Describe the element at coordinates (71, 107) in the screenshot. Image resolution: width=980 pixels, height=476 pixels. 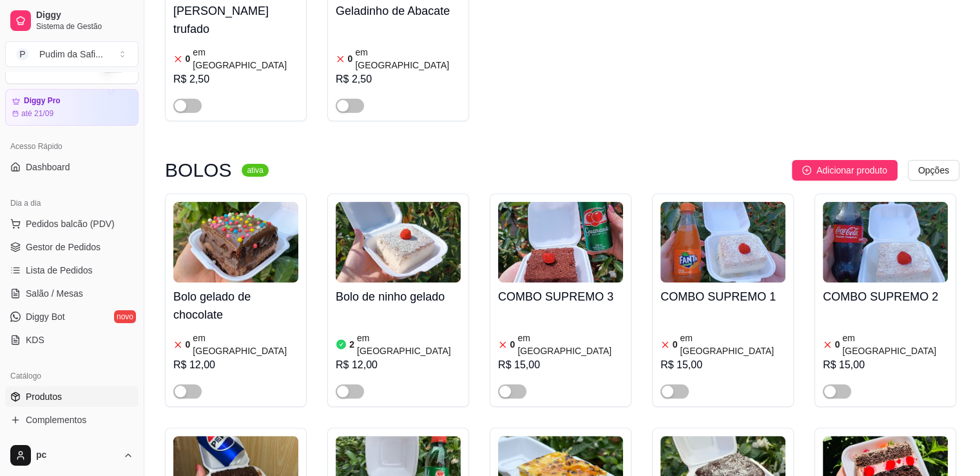
I see `a: Diggy Proaté 21/09` at that location.